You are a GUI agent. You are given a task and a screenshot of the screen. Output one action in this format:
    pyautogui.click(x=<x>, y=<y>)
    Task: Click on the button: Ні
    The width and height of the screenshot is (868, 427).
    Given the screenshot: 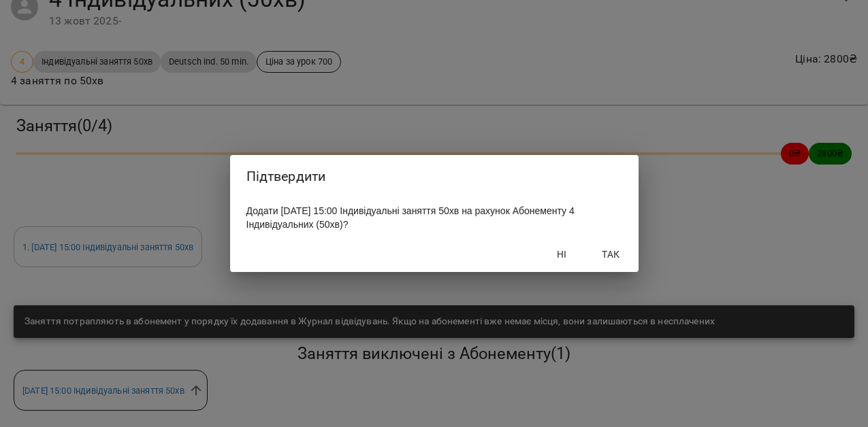 What is the action you would take?
    pyautogui.click(x=563, y=254)
    